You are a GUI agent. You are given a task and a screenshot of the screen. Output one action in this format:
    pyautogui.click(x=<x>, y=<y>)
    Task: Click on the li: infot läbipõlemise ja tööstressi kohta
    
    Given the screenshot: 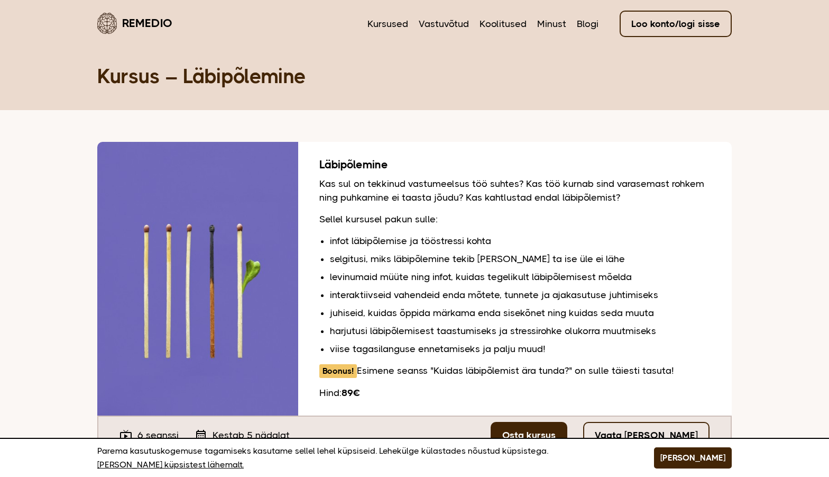 What is the action you would take?
    pyautogui.click(x=521, y=241)
    